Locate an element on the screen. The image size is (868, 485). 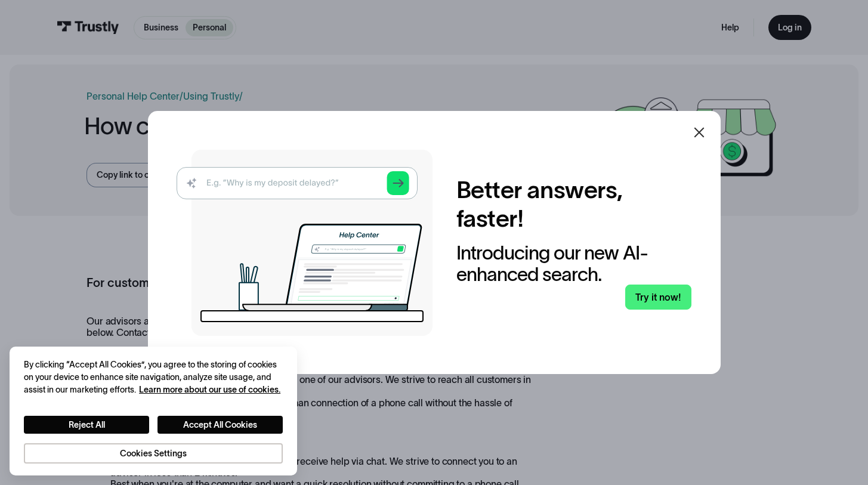
a: More information about your privacy, opens in a new tab is located at coordinates (210, 389).